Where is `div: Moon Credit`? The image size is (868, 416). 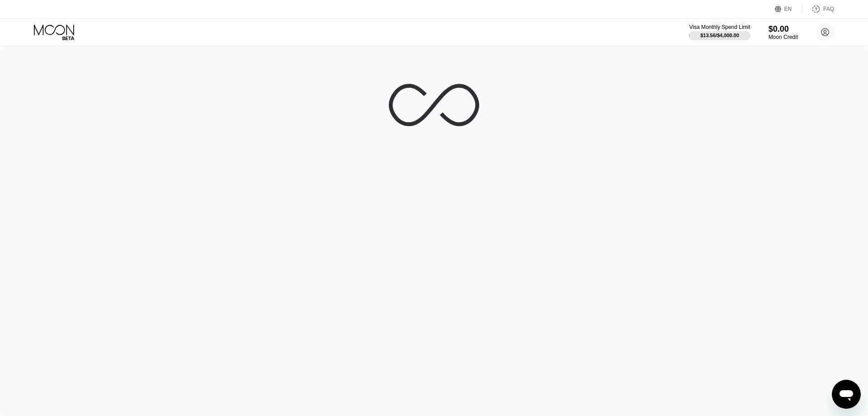
div: Moon Credit is located at coordinates (784, 37).